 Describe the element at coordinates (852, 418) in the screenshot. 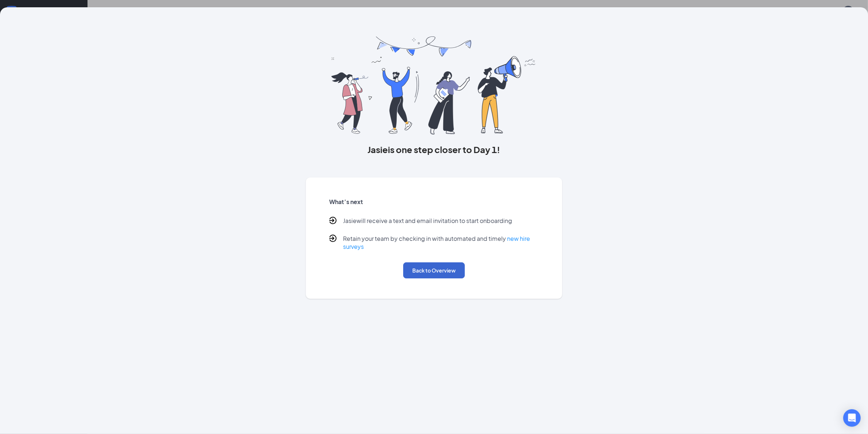

I see `div: Open Intercom Messenger` at that location.